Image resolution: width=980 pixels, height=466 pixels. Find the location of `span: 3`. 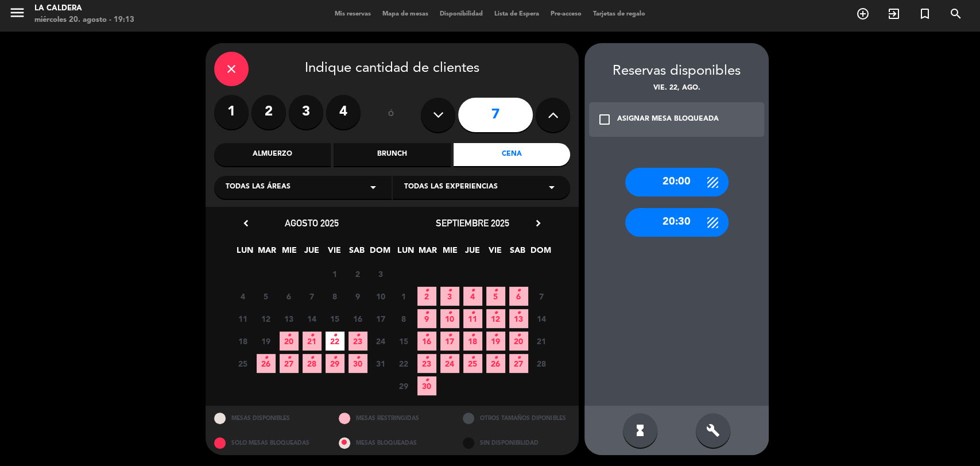

span: 3 is located at coordinates (450, 296).